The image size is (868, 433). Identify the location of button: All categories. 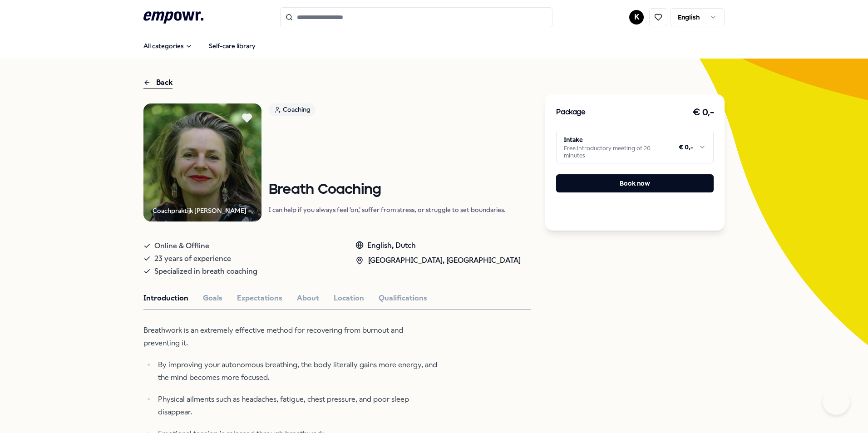
(168, 46).